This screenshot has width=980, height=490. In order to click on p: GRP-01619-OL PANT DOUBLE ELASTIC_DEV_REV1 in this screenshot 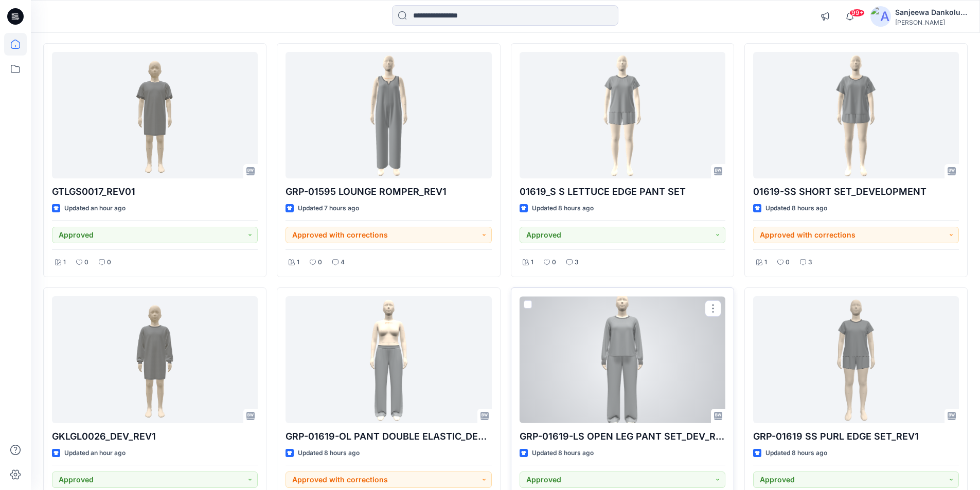, I will do `click(388, 436)`.